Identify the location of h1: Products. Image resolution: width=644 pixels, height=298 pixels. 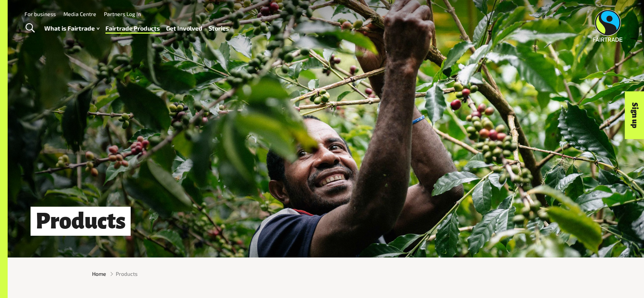
(80, 221).